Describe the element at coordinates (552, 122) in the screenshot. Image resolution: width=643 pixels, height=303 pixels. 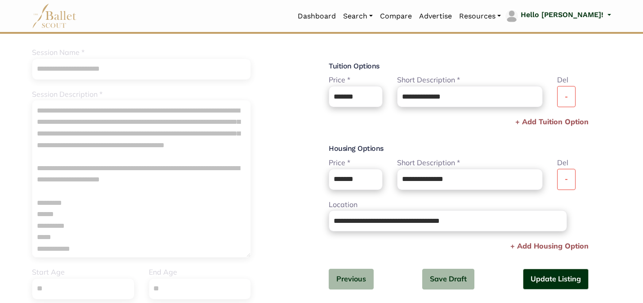
I see `p: + Add Tuition Option` at that location.